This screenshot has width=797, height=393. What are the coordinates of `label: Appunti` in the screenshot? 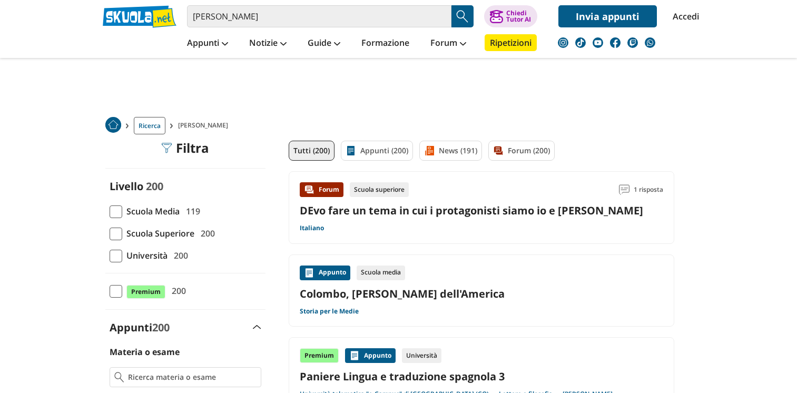 It's located at (140, 327).